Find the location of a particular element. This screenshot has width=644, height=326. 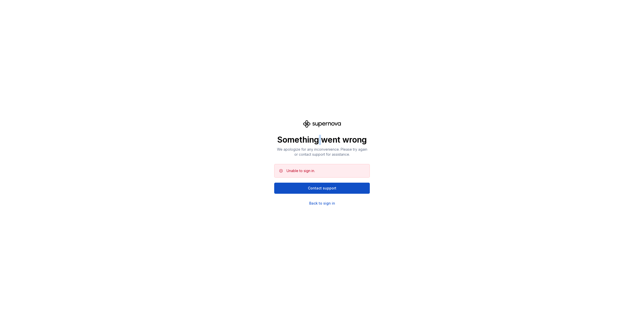

div: Back to sign in is located at coordinates (322, 203).